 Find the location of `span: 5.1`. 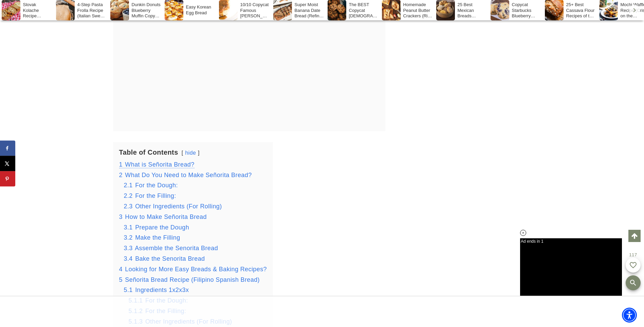

span: 5.1 is located at coordinates (128, 290).